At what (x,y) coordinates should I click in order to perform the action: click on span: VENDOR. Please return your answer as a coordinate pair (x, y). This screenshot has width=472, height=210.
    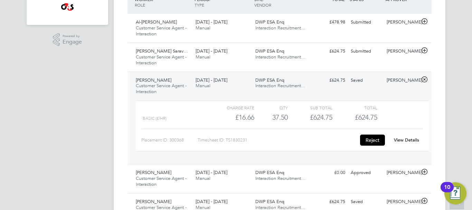
    Looking at the image, I should click on (262, 5).